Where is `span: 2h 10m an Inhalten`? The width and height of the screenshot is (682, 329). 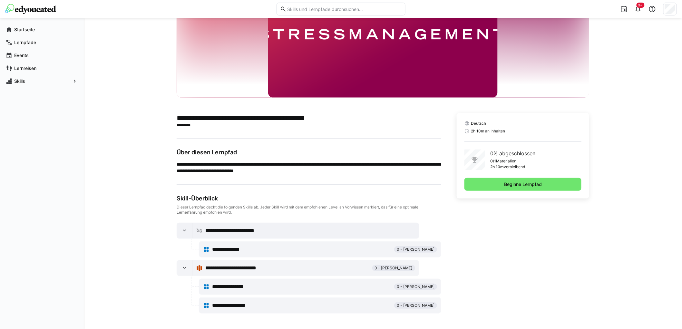 span: 2h 10m an Inhalten is located at coordinates (488, 131).